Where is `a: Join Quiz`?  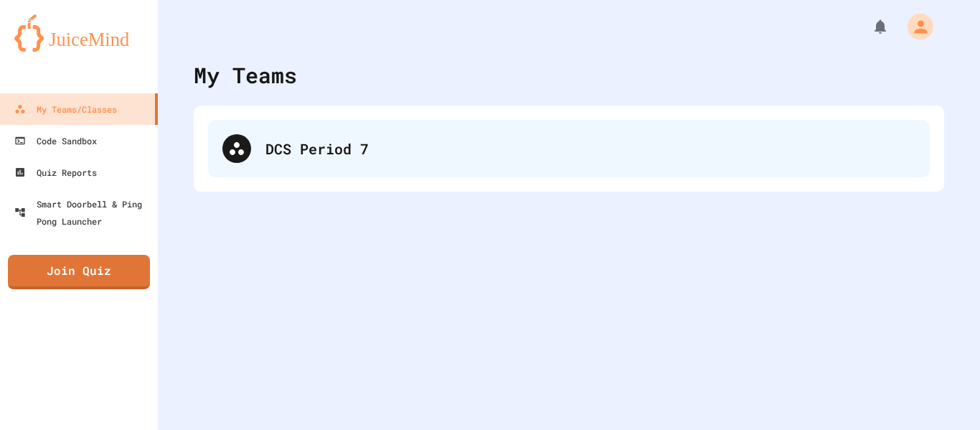 a: Join Quiz is located at coordinates (79, 272).